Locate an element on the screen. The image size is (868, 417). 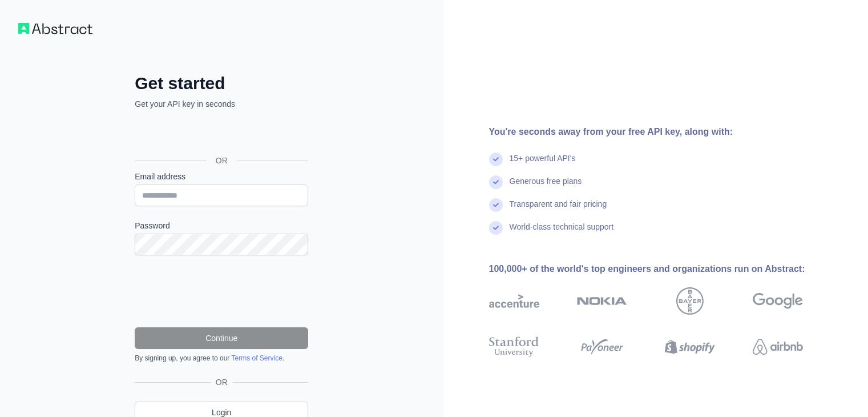
img: bayer is located at coordinates (689, 301).